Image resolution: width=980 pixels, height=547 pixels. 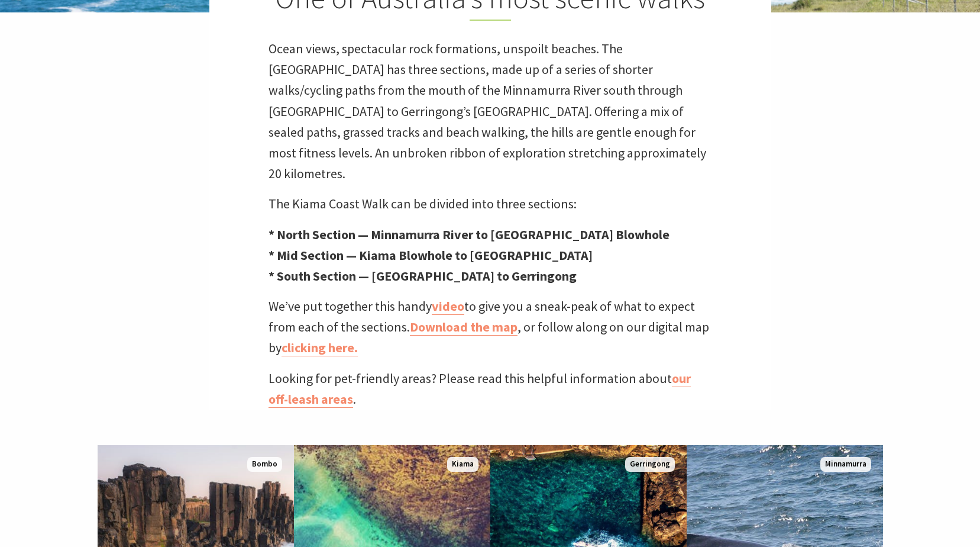 What do you see at coordinates (846, 464) in the screenshot?
I see `span: Minnamurra` at bounding box center [846, 464].